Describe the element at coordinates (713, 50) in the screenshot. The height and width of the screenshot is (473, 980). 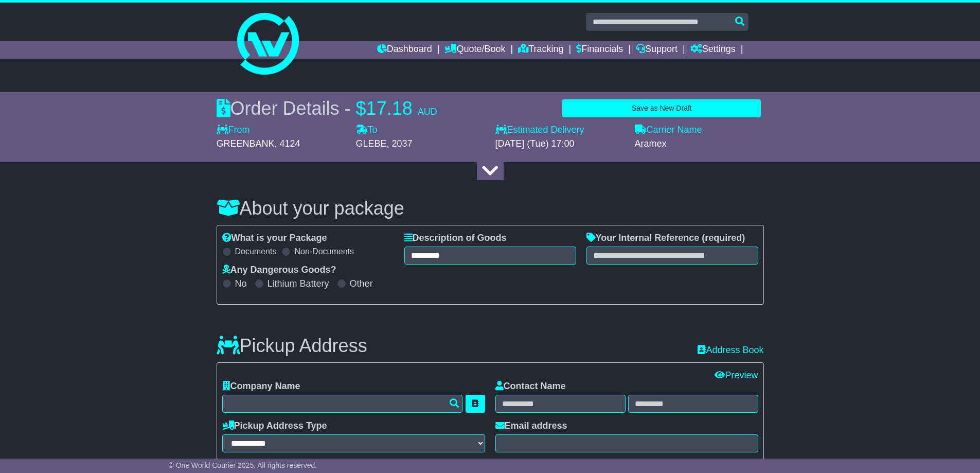
I see `a: Settings` at that location.